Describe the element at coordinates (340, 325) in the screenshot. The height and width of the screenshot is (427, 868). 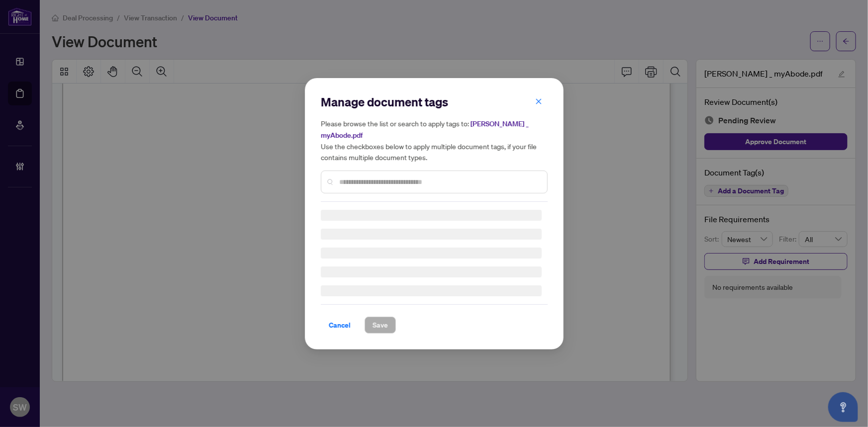
I see `button: Cancel` at that location.